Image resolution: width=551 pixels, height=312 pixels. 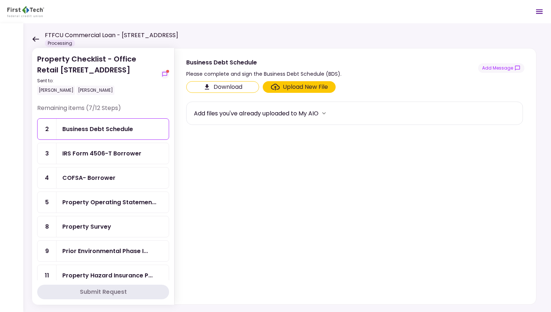 What do you see at coordinates (47, 202) in the screenshot?
I see `div: 5` at bounding box center [47, 202].